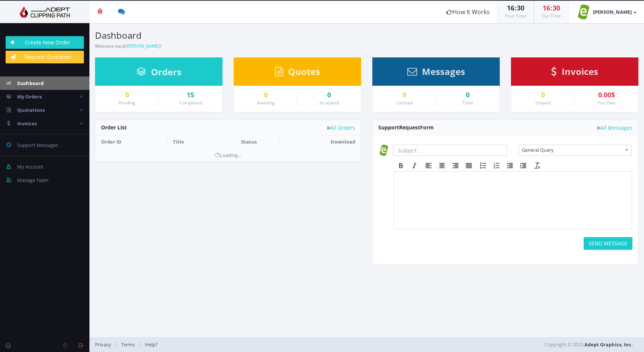 The width and height of the screenshot is (644, 352). What do you see at coordinates (151, 344) in the screenshot?
I see `a: Help?` at bounding box center [151, 344].